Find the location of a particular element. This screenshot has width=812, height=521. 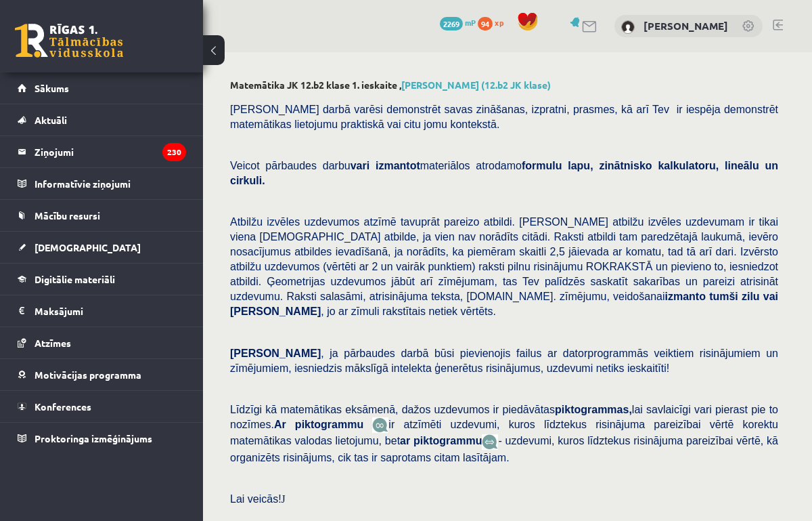

img: JfuEzvunn4EvwAAAAASUVORK5CYII= is located at coordinates (381, 425).